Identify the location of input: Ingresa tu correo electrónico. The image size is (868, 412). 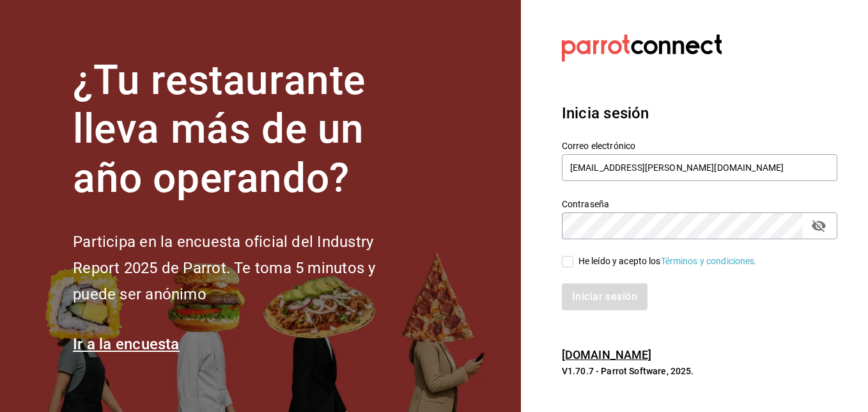
(700, 168).